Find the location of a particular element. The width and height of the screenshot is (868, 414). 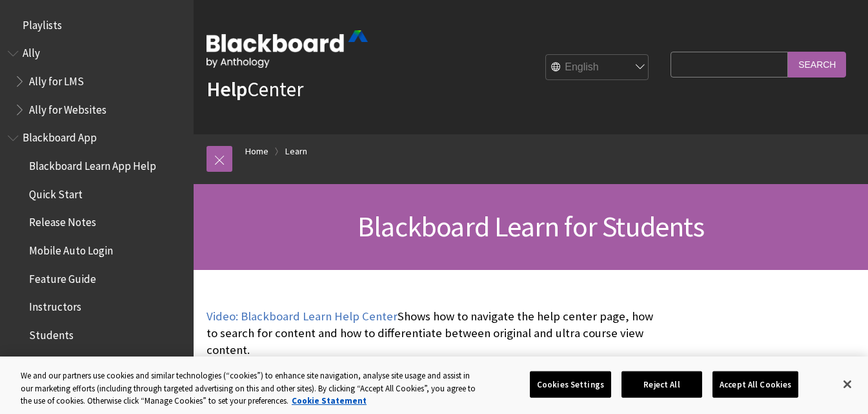

span: Students is located at coordinates (51, 333).